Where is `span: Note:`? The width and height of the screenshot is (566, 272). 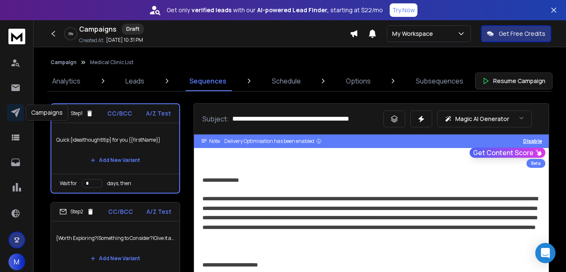 span: Note: is located at coordinates (215, 141).